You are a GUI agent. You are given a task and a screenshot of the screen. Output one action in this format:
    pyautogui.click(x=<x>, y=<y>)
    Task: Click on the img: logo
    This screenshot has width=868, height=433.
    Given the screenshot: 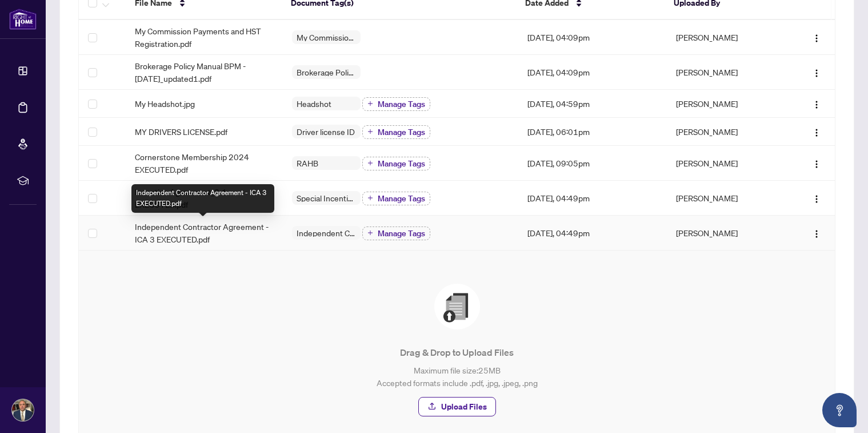 What is the action you would take?
    pyautogui.click(x=23, y=19)
    